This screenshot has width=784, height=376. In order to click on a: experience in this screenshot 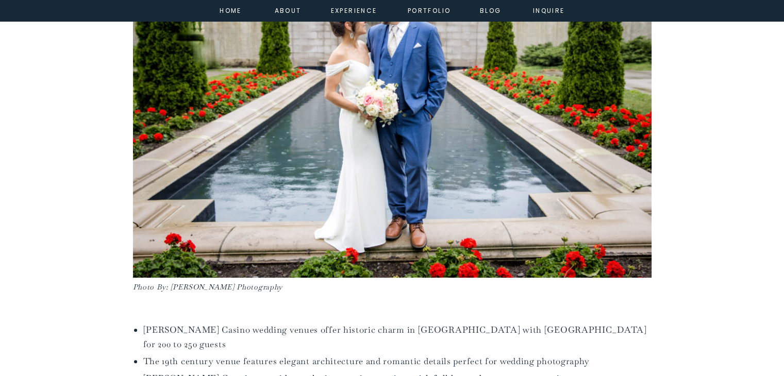, I will do `click(352, 10)`.